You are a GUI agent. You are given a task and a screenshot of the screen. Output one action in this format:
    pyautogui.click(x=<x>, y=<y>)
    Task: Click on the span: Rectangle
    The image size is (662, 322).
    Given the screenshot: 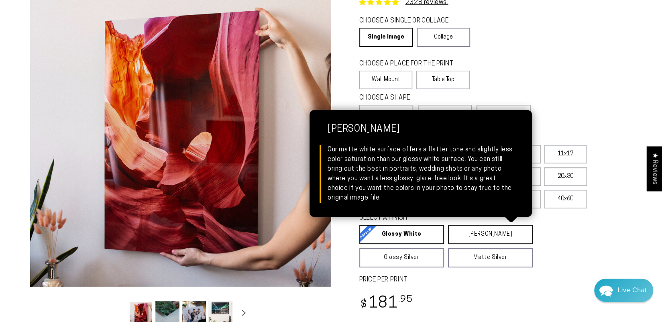 What is the action you would take?
    pyautogui.click(x=386, y=114)
    